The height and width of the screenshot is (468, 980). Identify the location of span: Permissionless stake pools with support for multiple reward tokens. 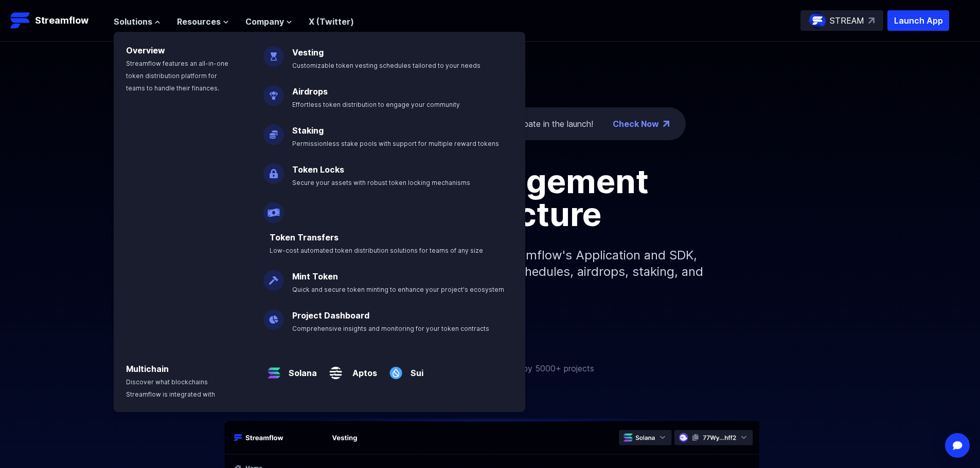
(396, 143).